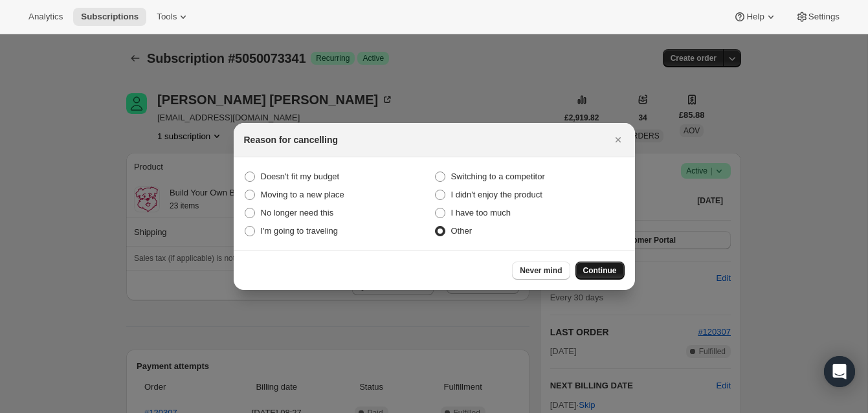 The height and width of the screenshot is (413, 868). Describe the element at coordinates (755, 17) in the screenshot. I see `button: Help` at that location.